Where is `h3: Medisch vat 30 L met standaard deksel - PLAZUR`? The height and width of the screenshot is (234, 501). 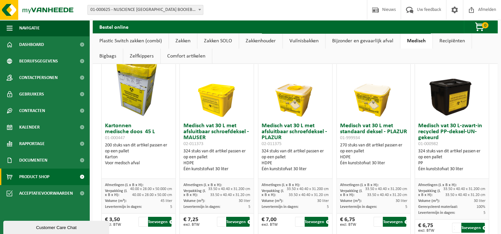
h3: Medisch vat 30 L met standaard deksel - PLAZUR is located at coordinates (373, 132).